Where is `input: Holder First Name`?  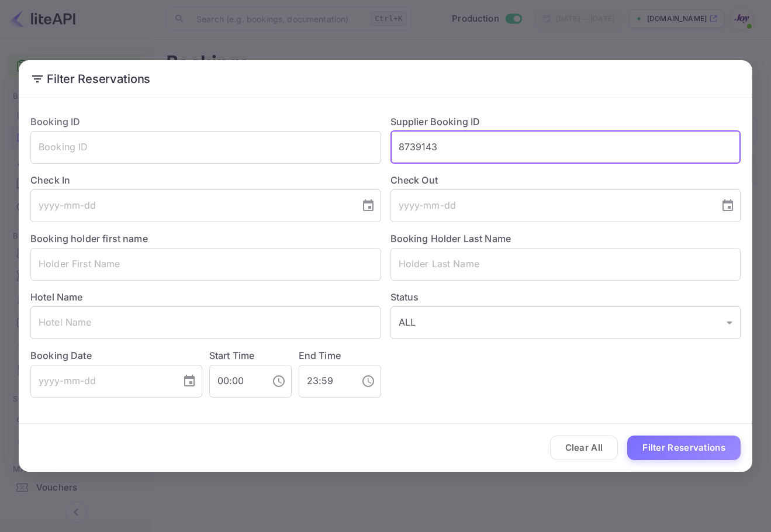 input: Holder First Name is located at coordinates (206, 264).